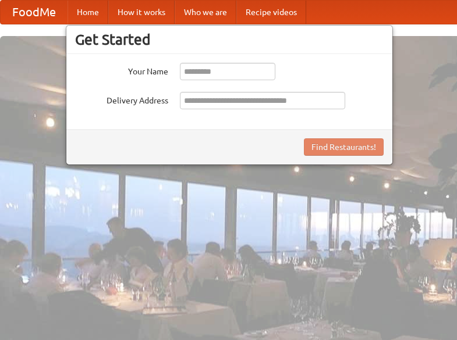  I want to click on h3: Get Started, so click(229, 40).